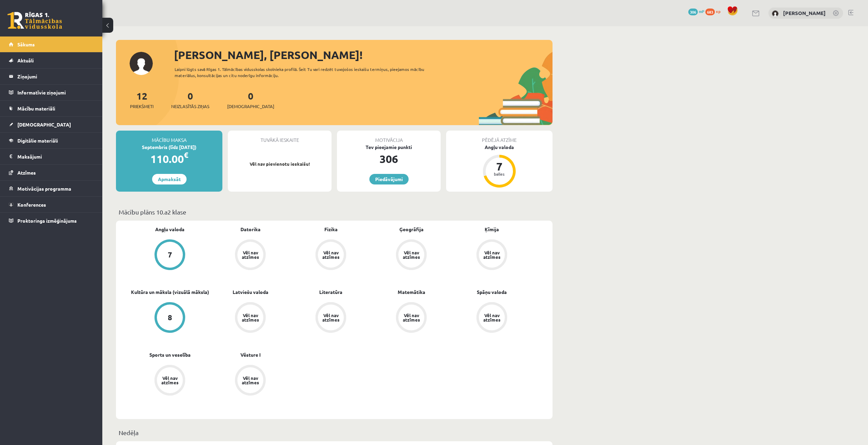 The image size is (868, 445). What do you see at coordinates (331, 229) in the screenshot?
I see `a: Fizika` at bounding box center [331, 229].